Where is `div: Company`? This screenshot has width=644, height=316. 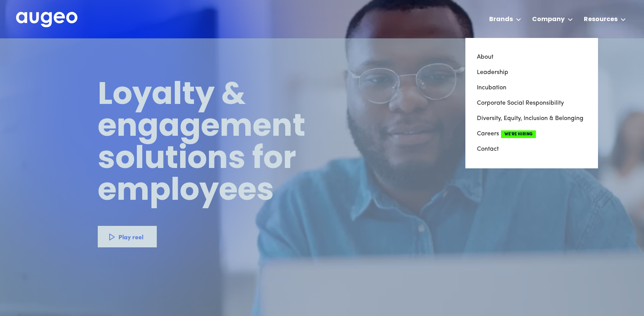 div: Company is located at coordinates (548, 19).